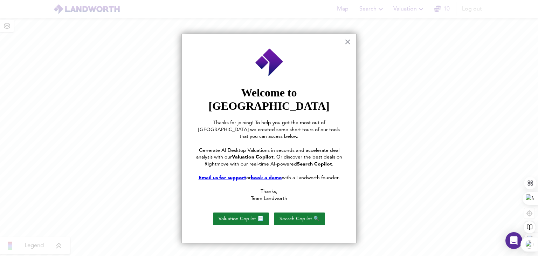  Describe the element at coordinates (248, 178) in the screenshot. I see `span: or` at that location.